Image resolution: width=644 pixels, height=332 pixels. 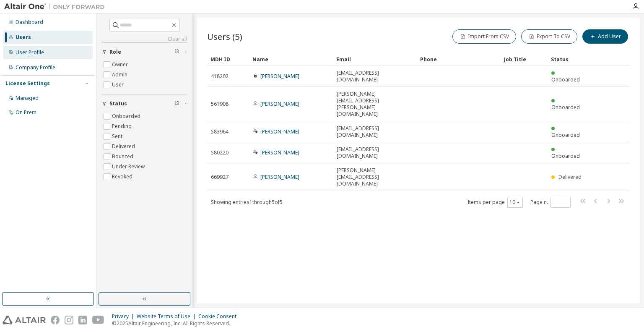 What do you see at coordinates (495, 202) in the screenshot?
I see `span: Items per page` at bounding box center [495, 202].